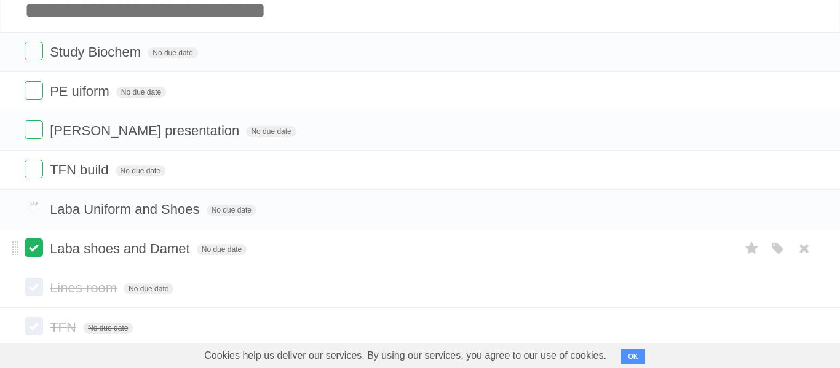 The width and height of the screenshot is (840, 368). What do you see at coordinates (126, 209) in the screenshot?
I see `span: Laba Uniform and Shoes` at bounding box center [126, 209].